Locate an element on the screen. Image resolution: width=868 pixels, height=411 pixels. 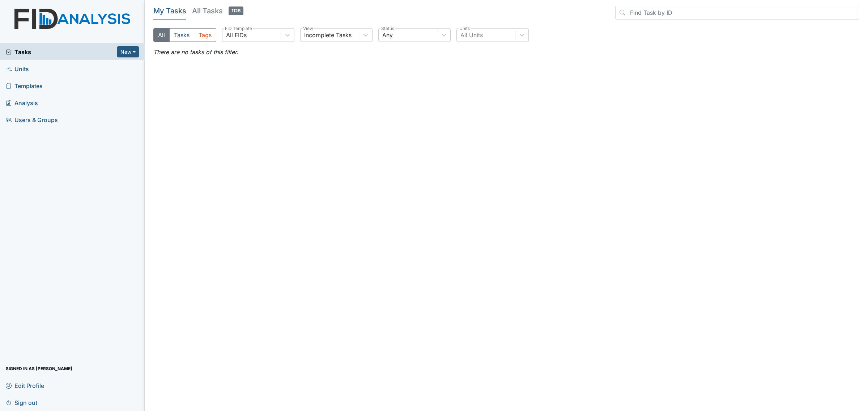
span: Users & Groups is located at coordinates (32, 120).